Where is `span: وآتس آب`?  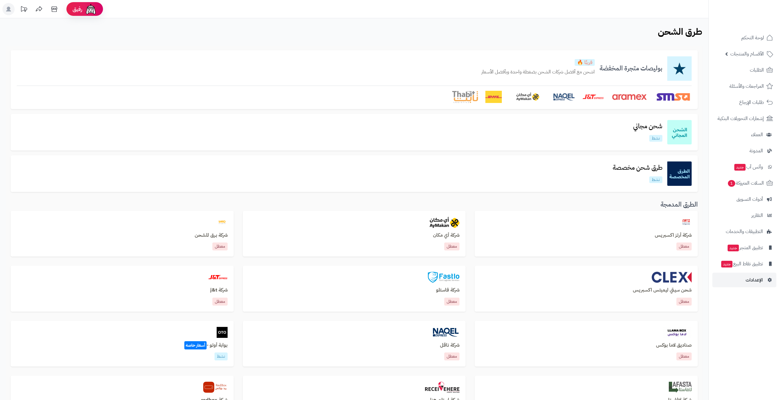
span: وآتس آب is located at coordinates (748, 167).